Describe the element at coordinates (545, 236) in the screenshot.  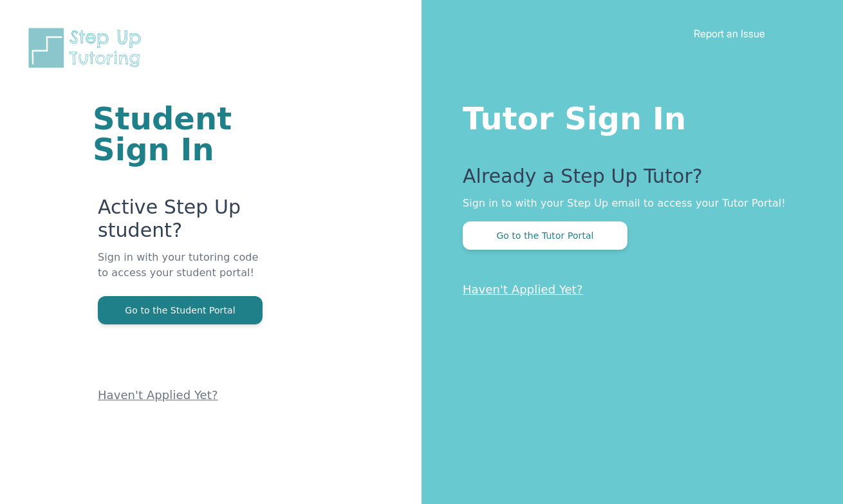
I see `button: Go to the Tutor Portal` at that location.